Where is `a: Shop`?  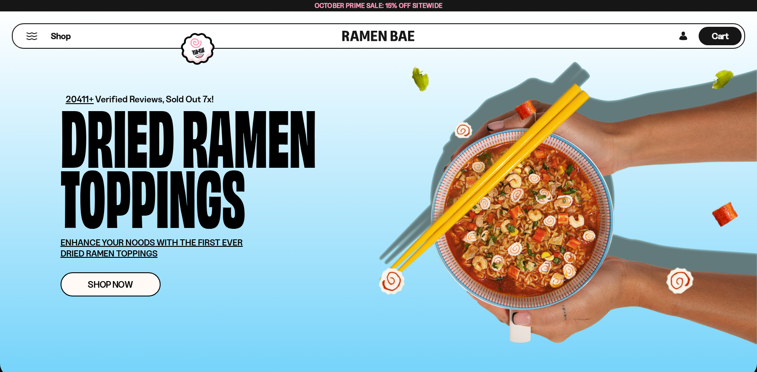
a: Shop is located at coordinates (61, 36).